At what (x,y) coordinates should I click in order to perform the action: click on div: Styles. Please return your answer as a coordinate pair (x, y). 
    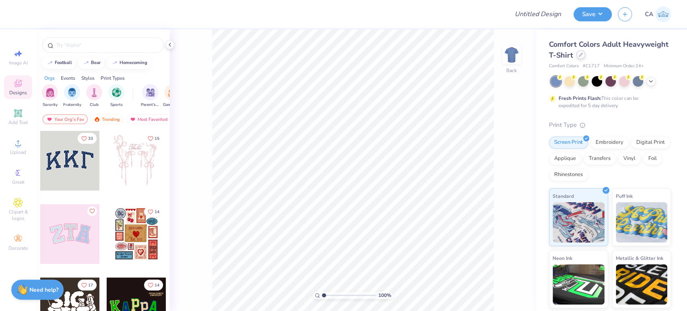
    Looking at the image, I should click on (88, 78).